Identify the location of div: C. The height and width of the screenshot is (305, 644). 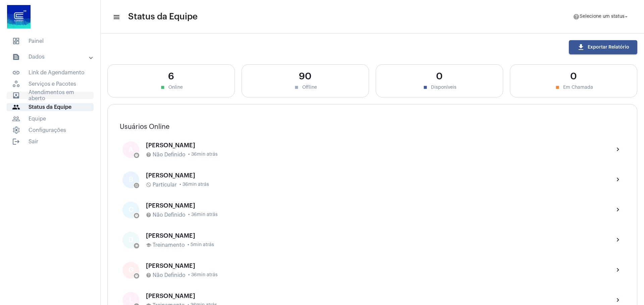
(131, 210).